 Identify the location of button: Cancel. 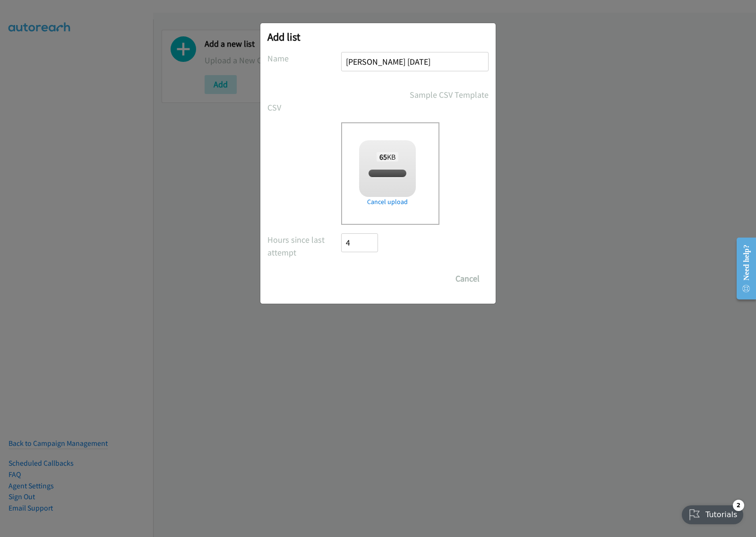
(467, 279).